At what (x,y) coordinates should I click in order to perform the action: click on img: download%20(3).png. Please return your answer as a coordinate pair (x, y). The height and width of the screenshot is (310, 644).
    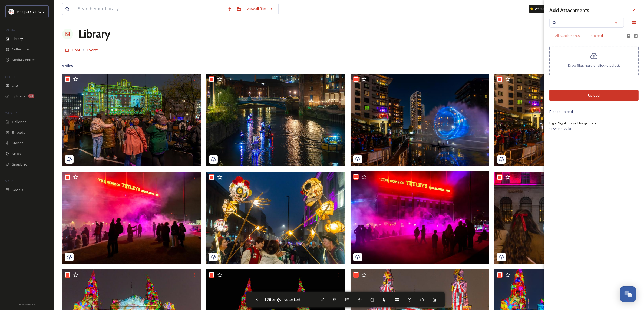
    Looking at the image, I should click on (11, 12).